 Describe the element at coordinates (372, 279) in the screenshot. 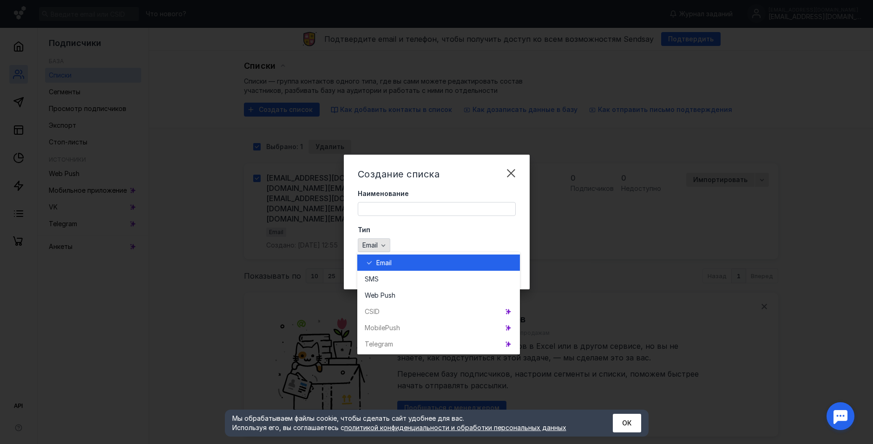

I see `span: SMS` at that location.